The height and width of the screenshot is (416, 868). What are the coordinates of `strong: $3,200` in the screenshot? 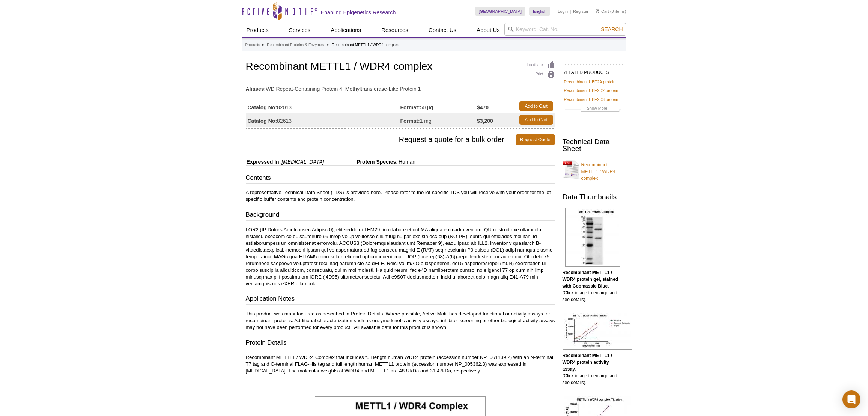 It's located at (485, 121).